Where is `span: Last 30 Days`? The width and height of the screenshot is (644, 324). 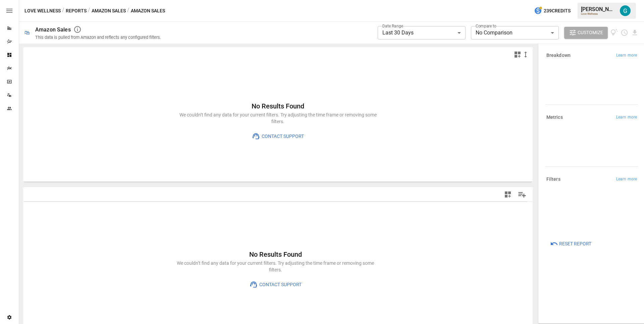 span: Last 30 Days is located at coordinates (398, 33).